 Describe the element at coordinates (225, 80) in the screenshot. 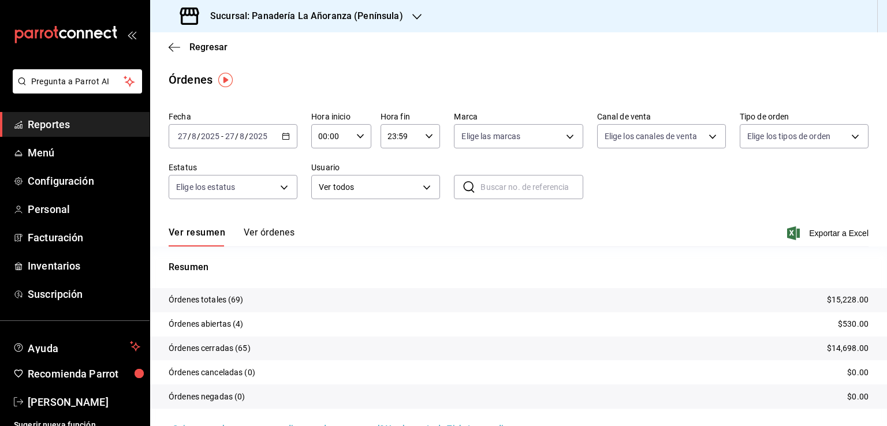

I see `img: Tooltip marker` at that location.